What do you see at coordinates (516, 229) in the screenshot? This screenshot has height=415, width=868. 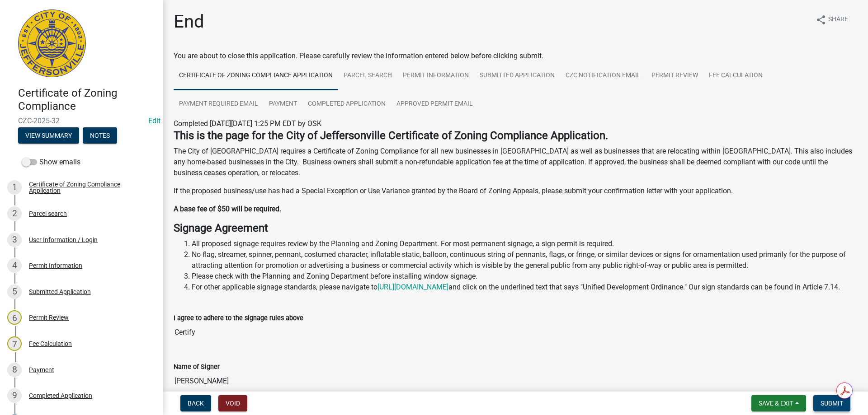 I see `div: You are about to close this application. Please carefully review the information entered below be...` at bounding box center [516, 229].